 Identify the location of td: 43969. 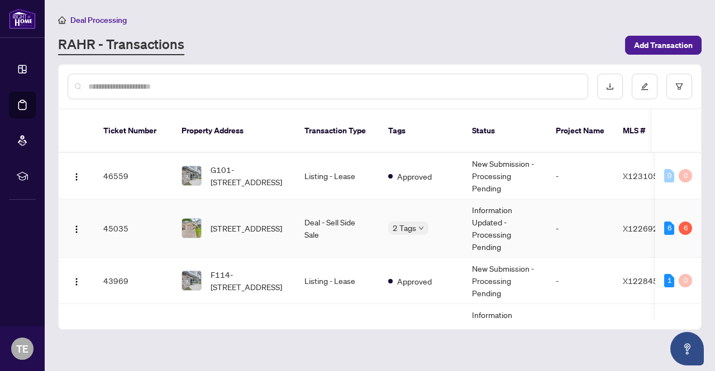
(133, 281).